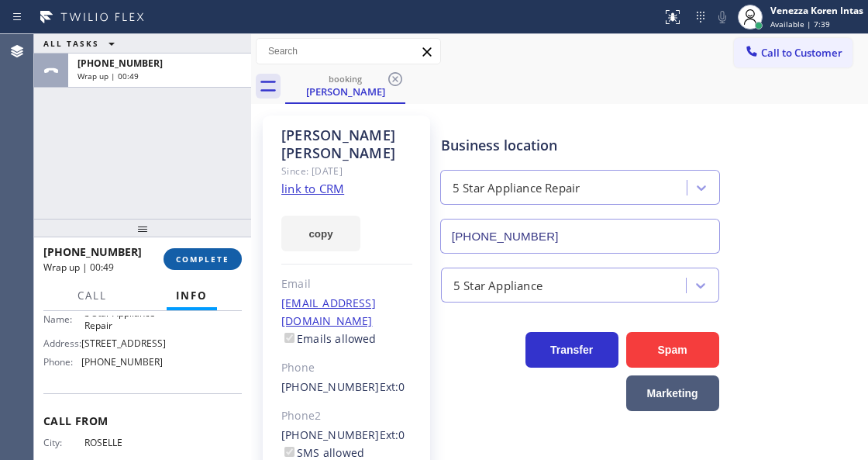 This screenshot has height=460, width=868. I want to click on button: Marketing, so click(673, 393).